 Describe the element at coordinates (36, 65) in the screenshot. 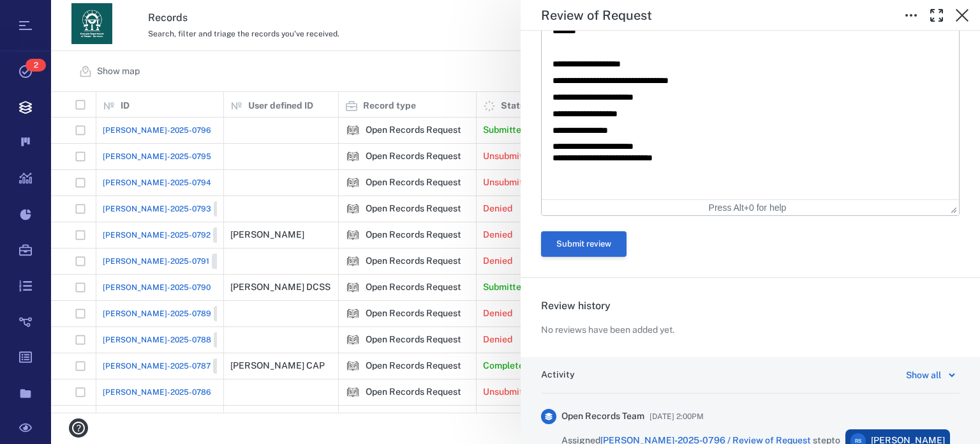

I see `span: 2` at that location.